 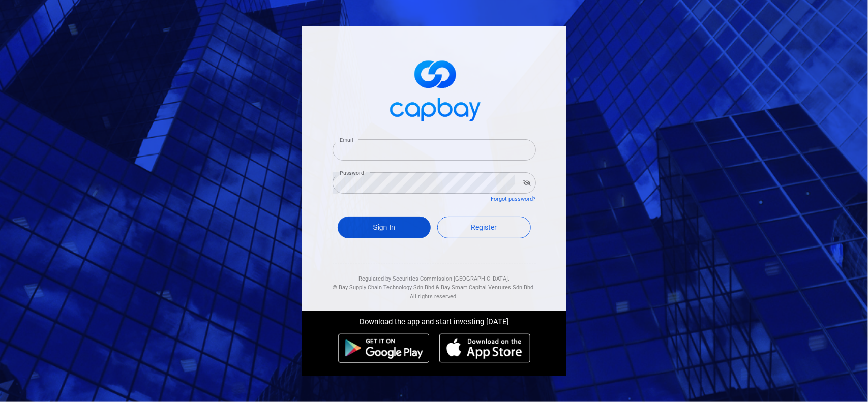 I want to click on img: ios, so click(x=484, y=348).